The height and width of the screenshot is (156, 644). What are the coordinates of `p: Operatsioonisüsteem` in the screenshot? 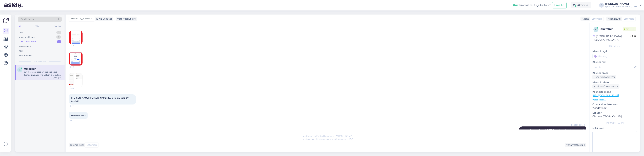 It's located at (615, 104).